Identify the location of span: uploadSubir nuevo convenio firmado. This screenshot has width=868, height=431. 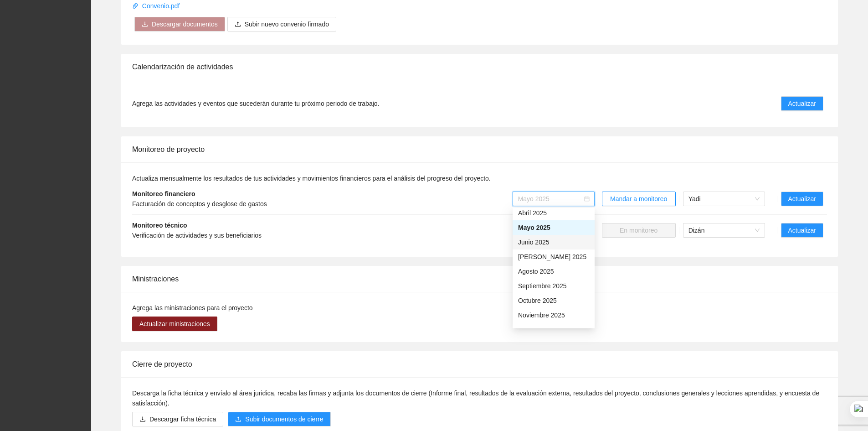
(281, 24).